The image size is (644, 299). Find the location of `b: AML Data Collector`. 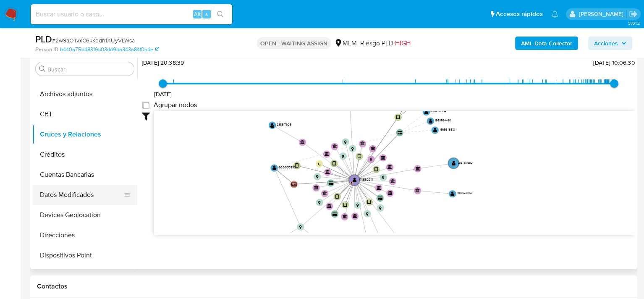

b: AML Data Collector is located at coordinates (546, 43).